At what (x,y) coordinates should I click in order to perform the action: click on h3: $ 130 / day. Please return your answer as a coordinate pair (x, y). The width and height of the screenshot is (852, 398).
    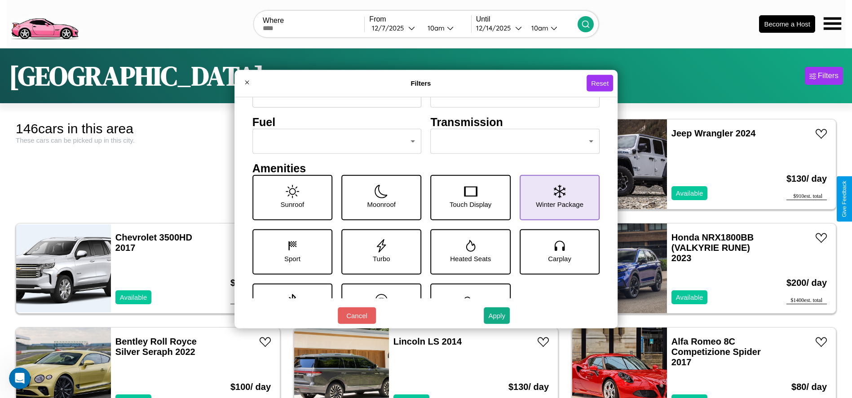
    Looking at the image, I should click on (807, 179).